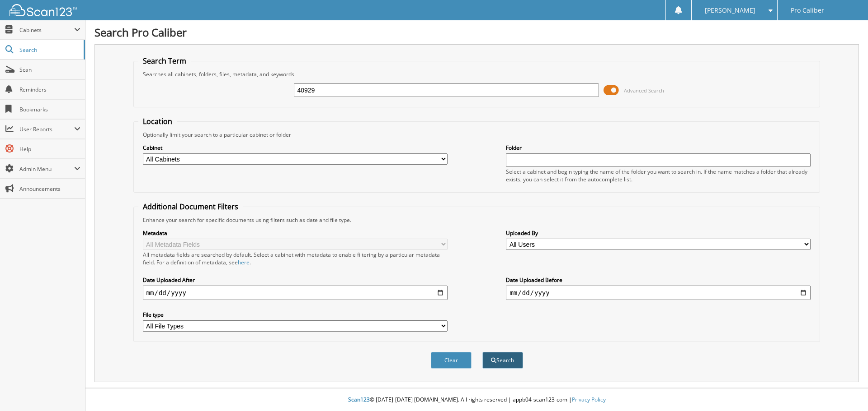 This screenshot has width=868, height=411. Describe the element at coordinates (658, 233) in the screenshot. I see `label: Uploaded By` at that location.